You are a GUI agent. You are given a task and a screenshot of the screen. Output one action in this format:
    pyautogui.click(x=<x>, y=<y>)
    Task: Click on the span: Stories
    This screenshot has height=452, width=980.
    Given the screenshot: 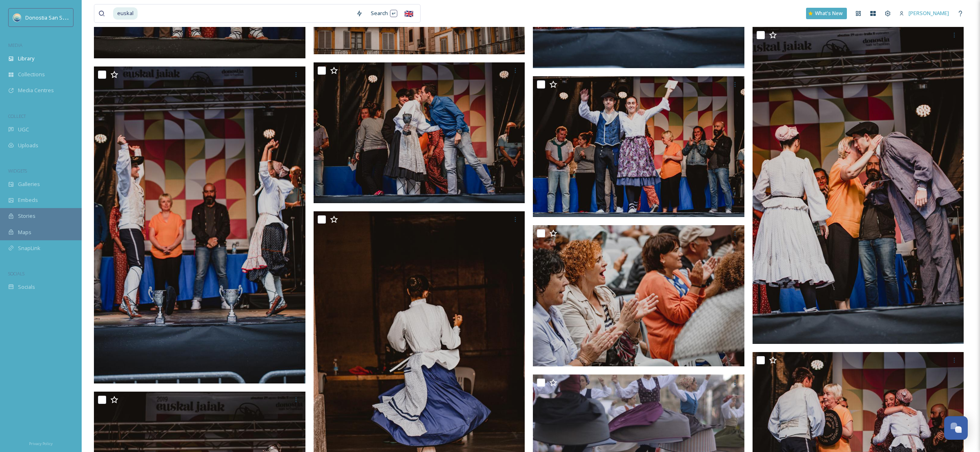 What is the action you would take?
    pyautogui.click(x=26, y=216)
    